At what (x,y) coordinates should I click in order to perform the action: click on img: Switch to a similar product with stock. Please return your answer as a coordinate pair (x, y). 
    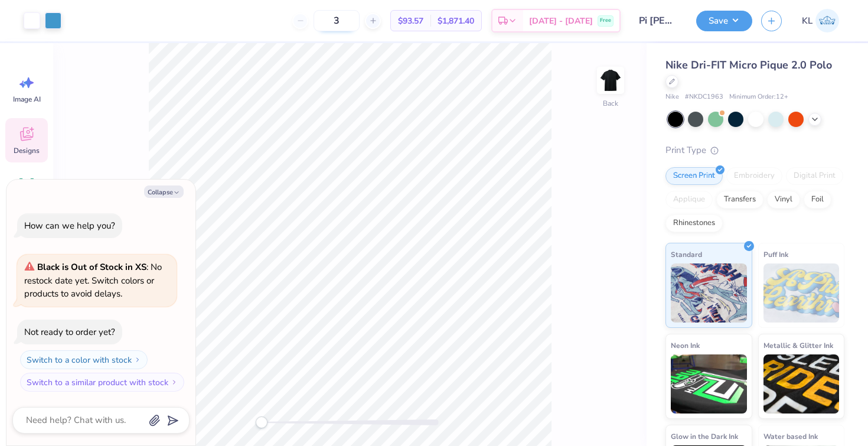
    Looking at the image, I should click on (174, 382).